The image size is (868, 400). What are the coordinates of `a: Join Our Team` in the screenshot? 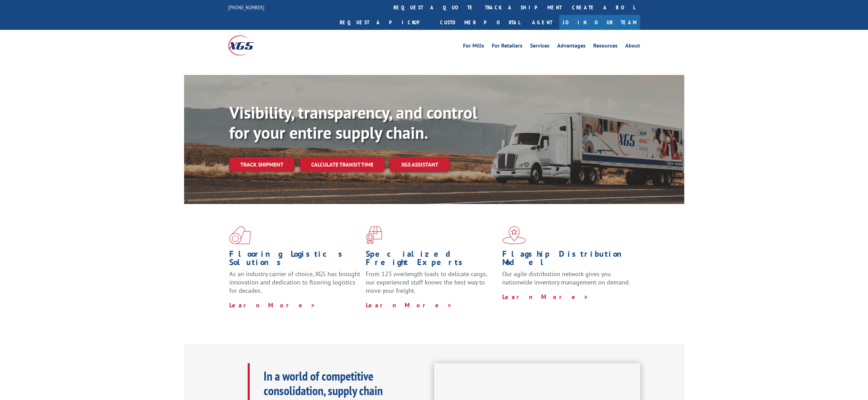 It's located at (599, 22).